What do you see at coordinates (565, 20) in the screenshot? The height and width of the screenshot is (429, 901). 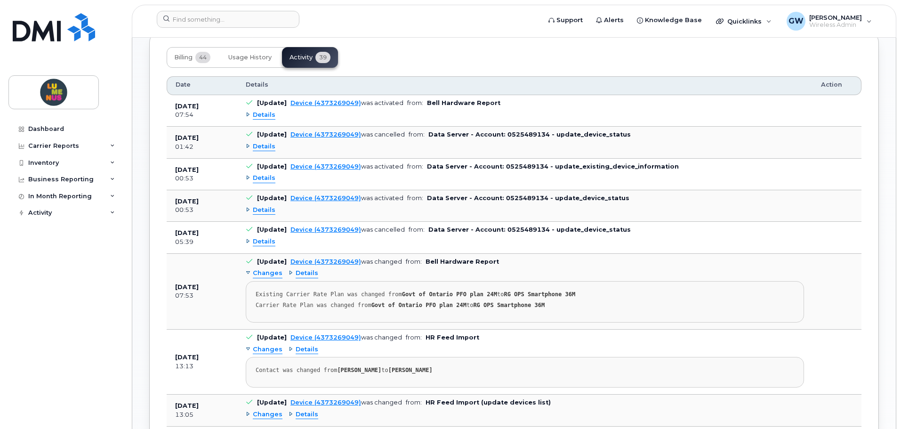 I see `a: Support` at bounding box center [565, 20].